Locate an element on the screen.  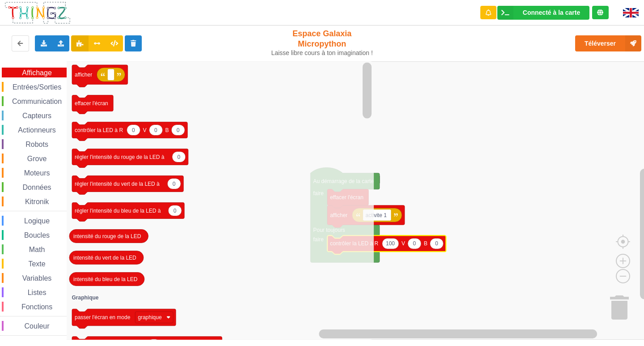
div: Ta base fonctionne bien ! is located at coordinates (543, 12).